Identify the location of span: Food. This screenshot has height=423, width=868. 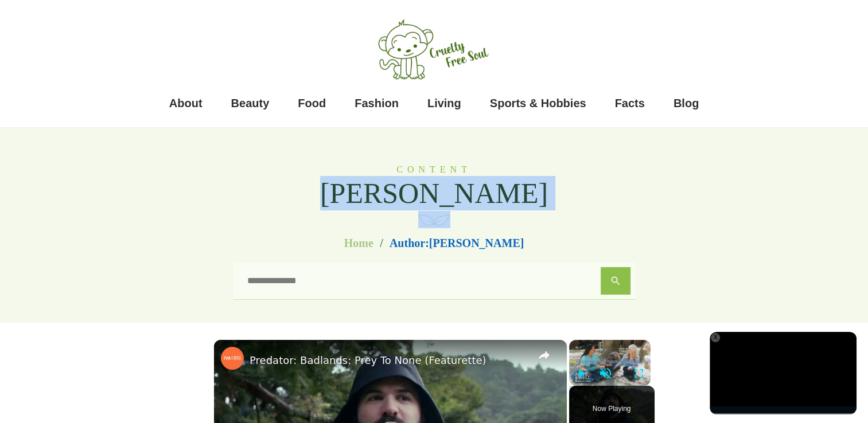
(311, 103).